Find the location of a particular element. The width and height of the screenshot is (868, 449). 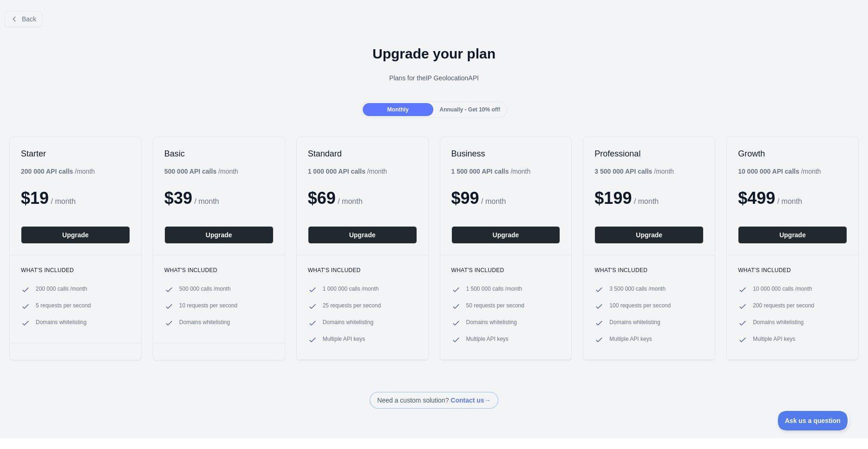

b: 1 000 000 API calls is located at coordinates (337, 171).